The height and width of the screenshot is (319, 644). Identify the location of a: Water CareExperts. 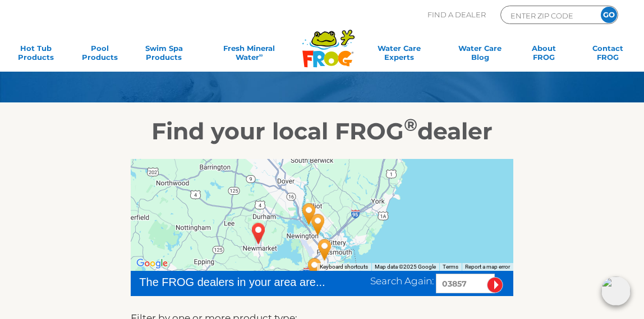
(399, 55).